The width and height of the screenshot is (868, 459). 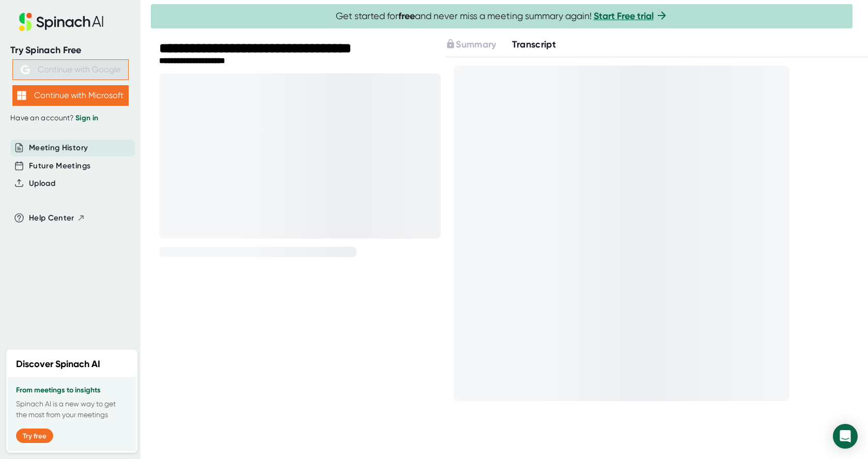 What do you see at coordinates (41, 184) in the screenshot?
I see `span: Upload` at bounding box center [41, 184].